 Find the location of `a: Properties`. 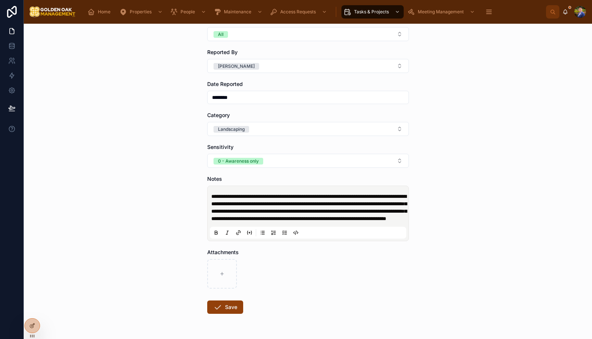

a: Properties is located at coordinates (142, 12).